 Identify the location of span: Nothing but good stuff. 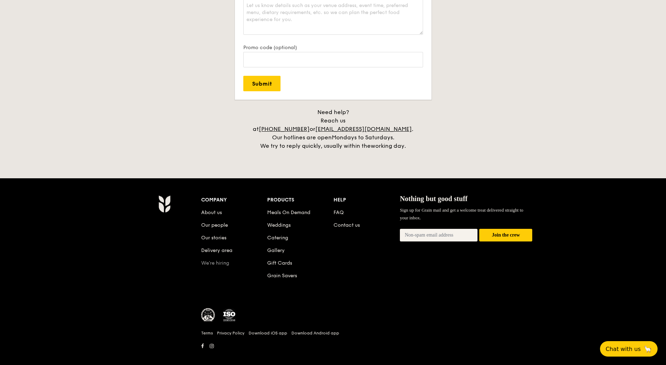
(434, 199).